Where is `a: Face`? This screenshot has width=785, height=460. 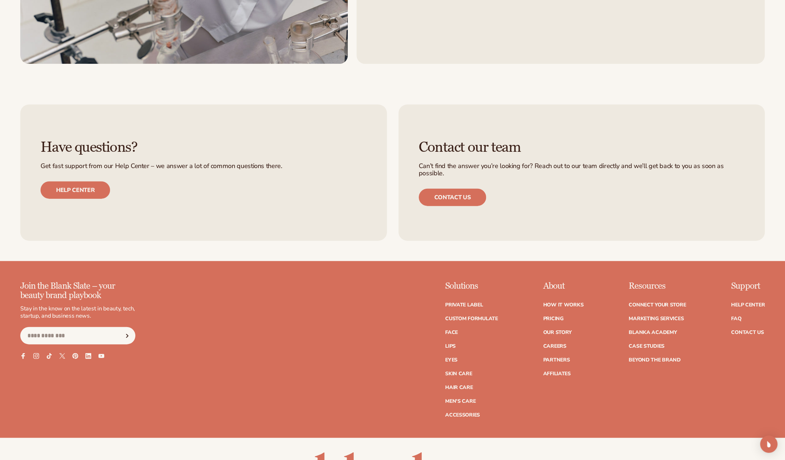 a: Face is located at coordinates (451, 332).